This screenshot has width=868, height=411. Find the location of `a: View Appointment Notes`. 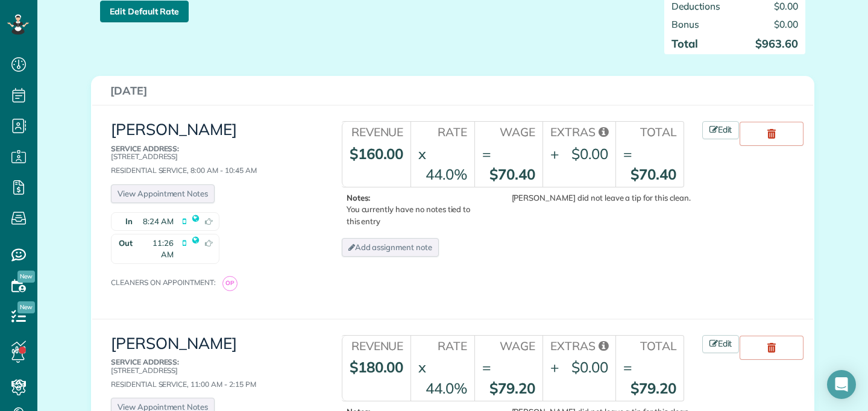

a: View Appointment Notes is located at coordinates (163, 193).